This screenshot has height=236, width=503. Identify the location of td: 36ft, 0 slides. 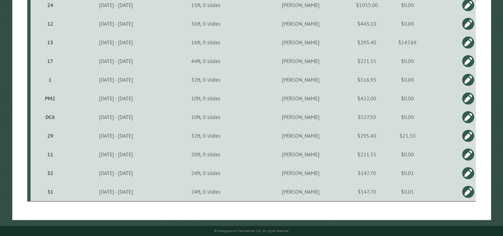
(206, 24).